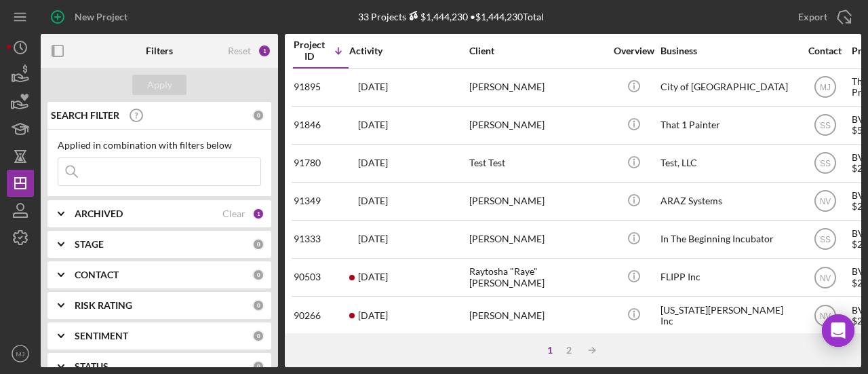 This screenshot has width=868, height=374. Describe the element at coordinates (320, 201) in the screenshot. I see `div: 91349` at that location.